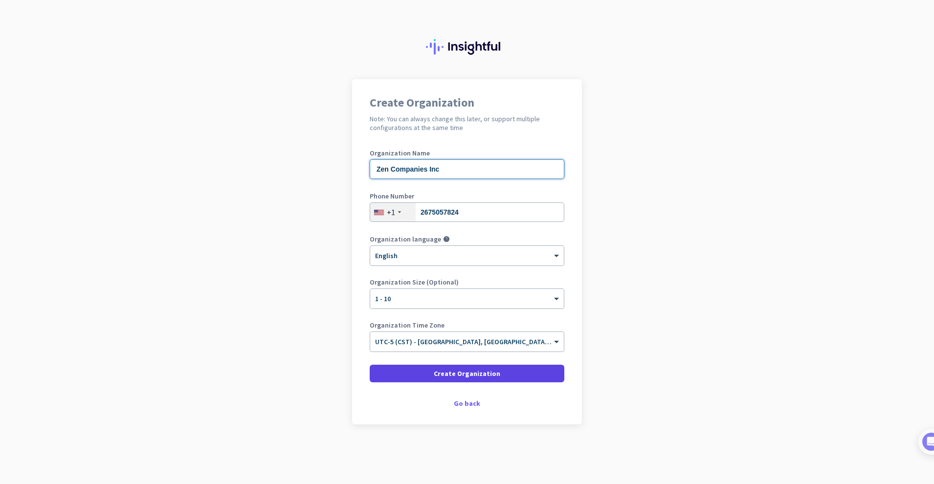  I want to click on label: Organization Time Zone, so click(467, 325).